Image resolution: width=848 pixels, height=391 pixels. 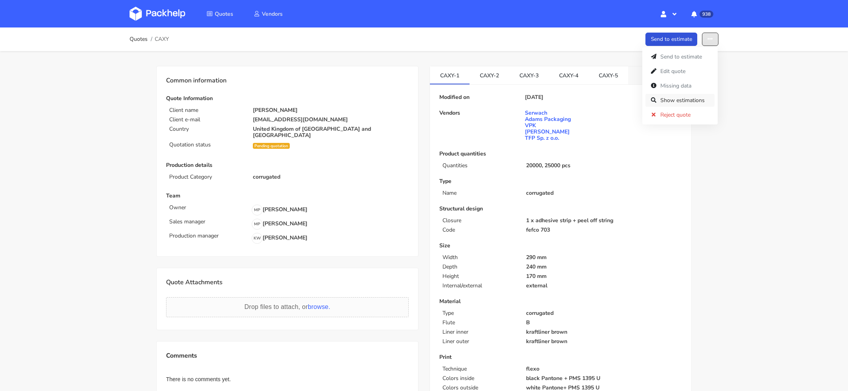 I want to click on p: 170 mm, so click(x=604, y=276).